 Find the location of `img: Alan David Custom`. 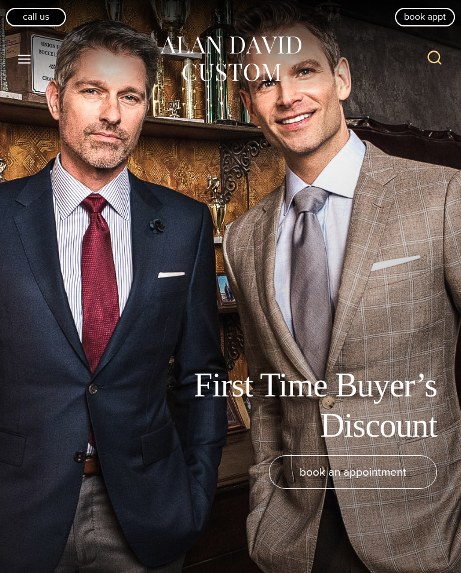

img: Alan David Custom is located at coordinates (230, 59).